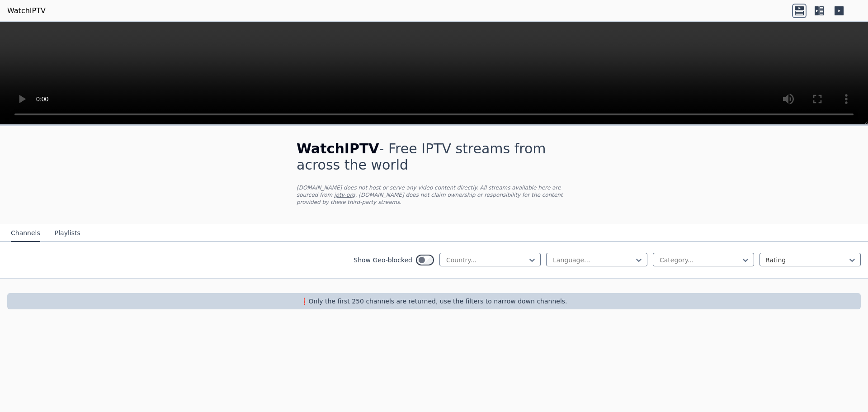 This screenshot has height=412, width=868. I want to click on label: Show Geo-blocked, so click(383, 260).